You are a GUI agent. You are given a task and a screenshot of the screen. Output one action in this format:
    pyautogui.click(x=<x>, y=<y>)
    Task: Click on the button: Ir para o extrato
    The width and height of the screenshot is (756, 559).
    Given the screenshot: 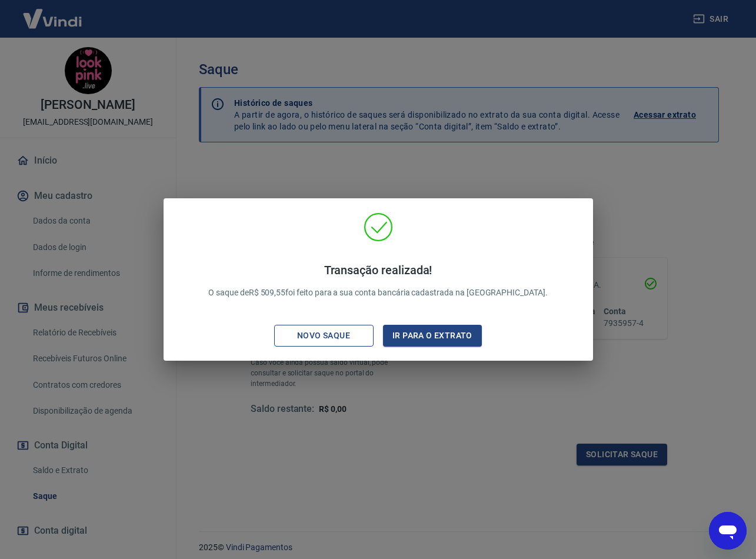 What is the action you would take?
    pyautogui.click(x=432, y=335)
    